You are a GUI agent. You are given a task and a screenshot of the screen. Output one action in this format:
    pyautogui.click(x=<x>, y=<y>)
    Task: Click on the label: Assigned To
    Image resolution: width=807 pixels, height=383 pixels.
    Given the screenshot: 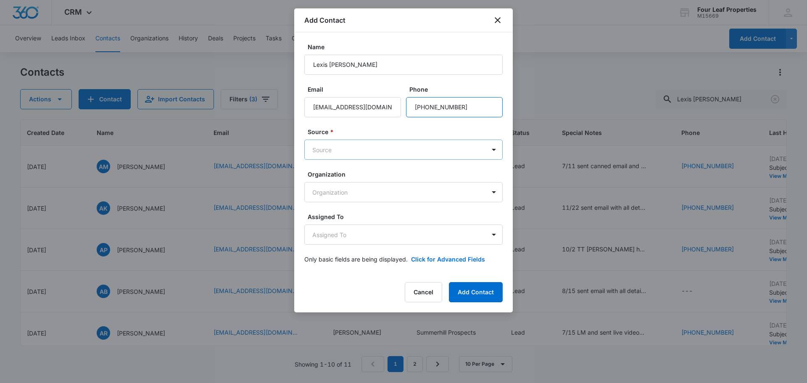 What is the action you would take?
    pyautogui.click(x=407, y=217)
    